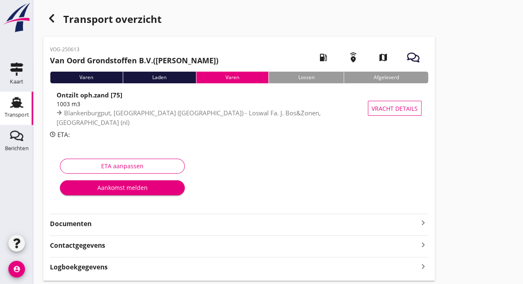 This screenshot has height=284, width=523. Describe the element at coordinates (17, 269) in the screenshot. I see `i: account_circle` at that location.